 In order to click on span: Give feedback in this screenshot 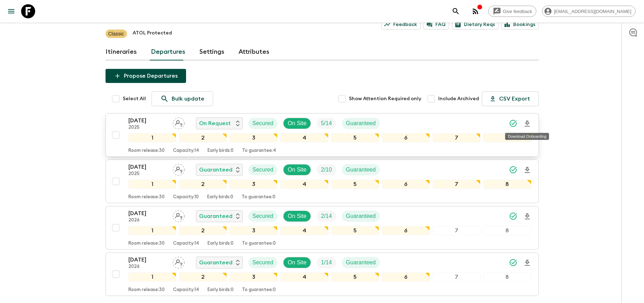, I will do `click(517, 11)`.